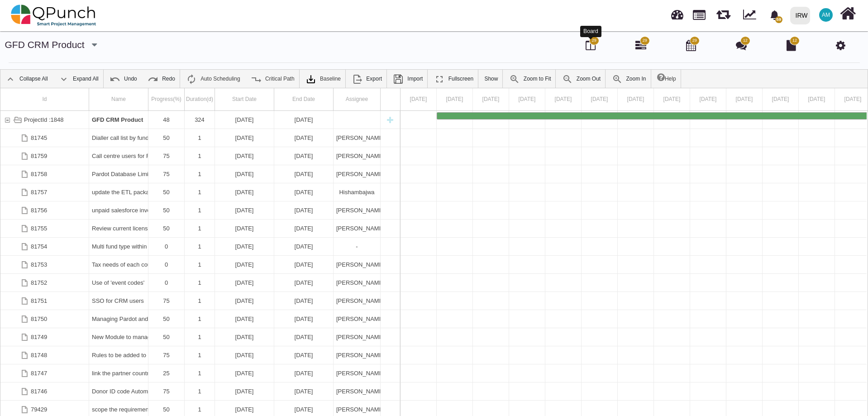 This screenshot has height=416, width=868. What do you see at coordinates (774, 15) in the screenshot?
I see `div: Notification` at bounding box center [774, 15].